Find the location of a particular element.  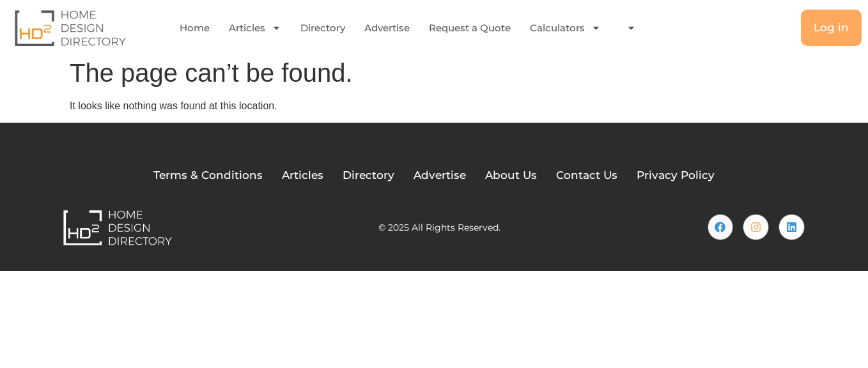

a: Privacy Policy is located at coordinates (675, 176).